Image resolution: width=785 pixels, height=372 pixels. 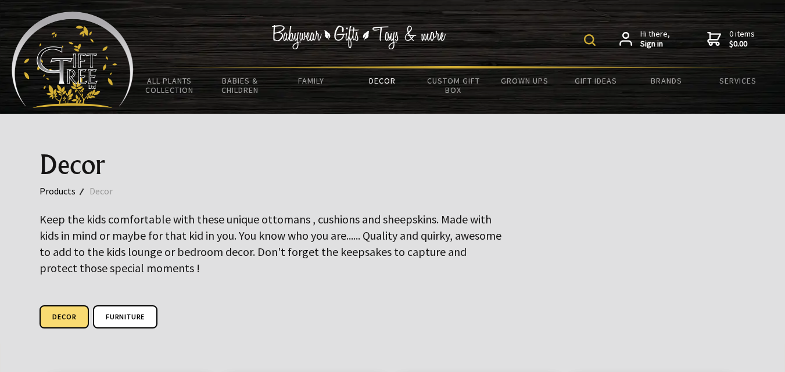 What do you see at coordinates (644, 39) in the screenshot?
I see `a: Hi there,Sign in` at bounding box center [644, 39].